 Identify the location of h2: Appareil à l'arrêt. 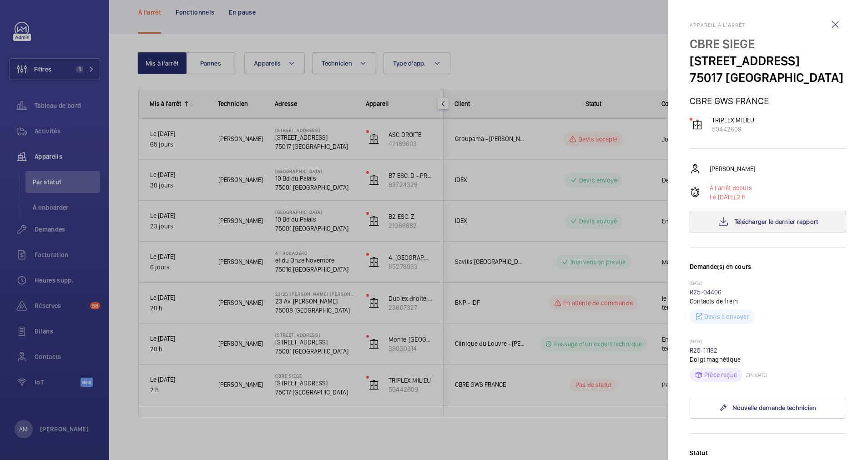
(768, 25).